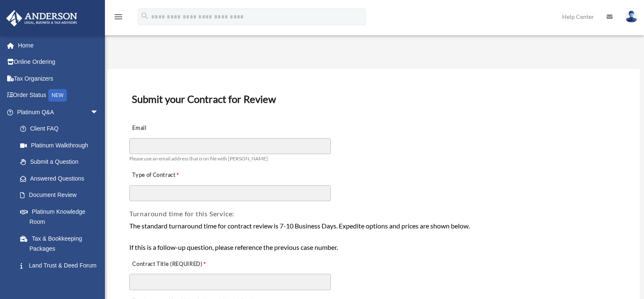  What do you see at coordinates (58, 62) in the screenshot?
I see `a: Online Ordering` at bounding box center [58, 62].